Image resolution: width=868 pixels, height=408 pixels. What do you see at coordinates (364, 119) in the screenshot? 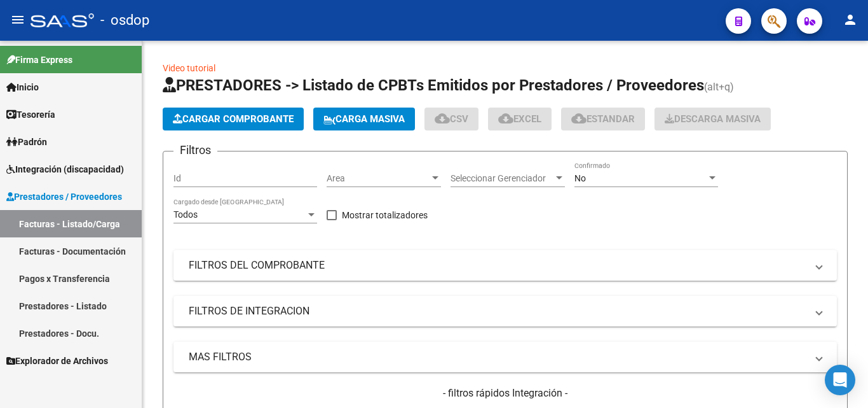
I see `span: Carga Masiva` at bounding box center [364, 119].